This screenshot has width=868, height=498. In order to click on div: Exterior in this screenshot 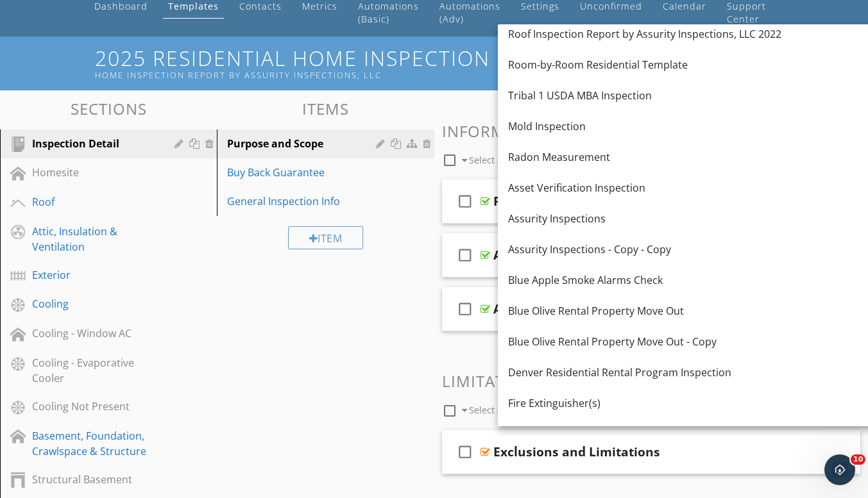, I will do `click(93, 275)`.